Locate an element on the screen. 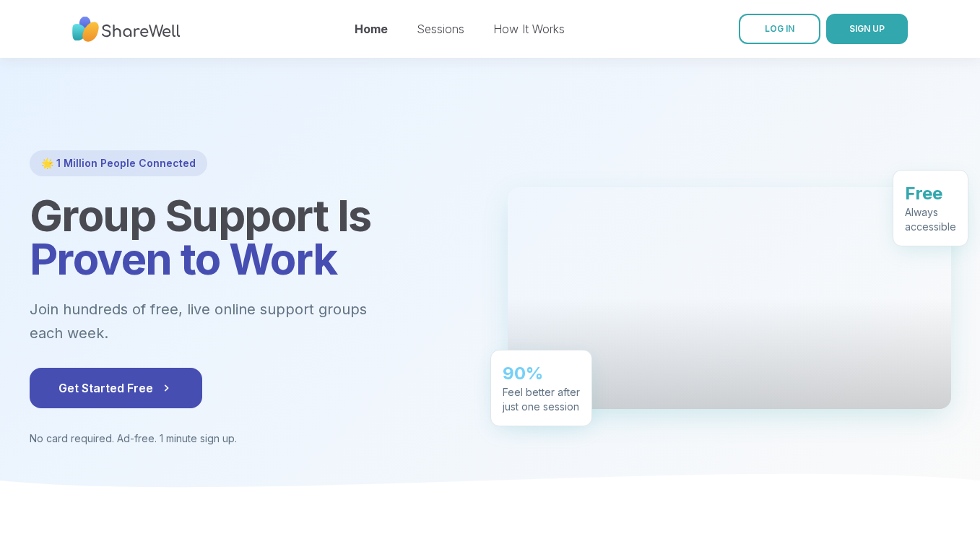 This screenshot has height=534, width=980. span: SIGN UP is located at coordinates (867, 29).